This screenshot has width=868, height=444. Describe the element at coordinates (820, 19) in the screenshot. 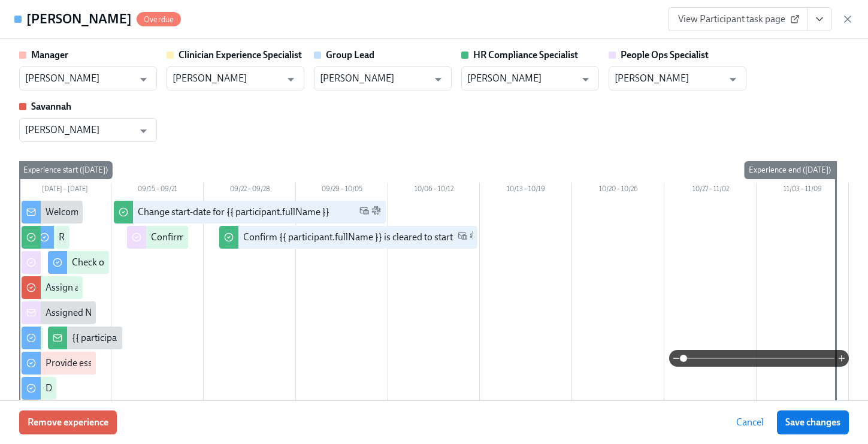

I see `button: View task page` at that location.